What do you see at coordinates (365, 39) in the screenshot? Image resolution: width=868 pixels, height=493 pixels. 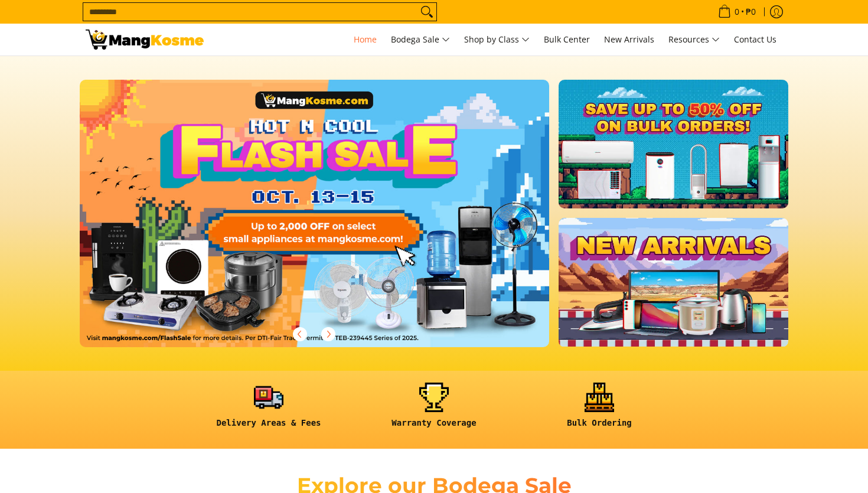 I see `span: Home` at bounding box center [365, 39].